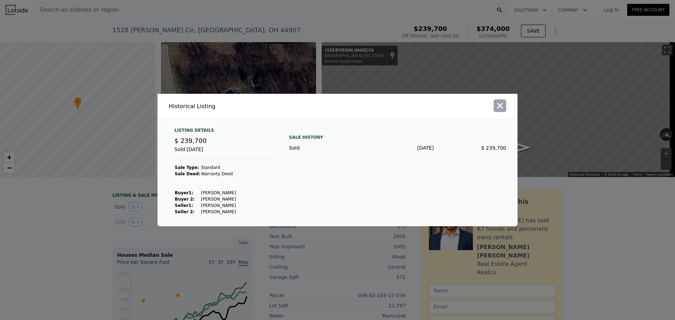 The height and width of the screenshot is (320, 675). What do you see at coordinates (223, 132) in the screenshot?
I see `div: Listing Details` at bounding box center [223, 132].